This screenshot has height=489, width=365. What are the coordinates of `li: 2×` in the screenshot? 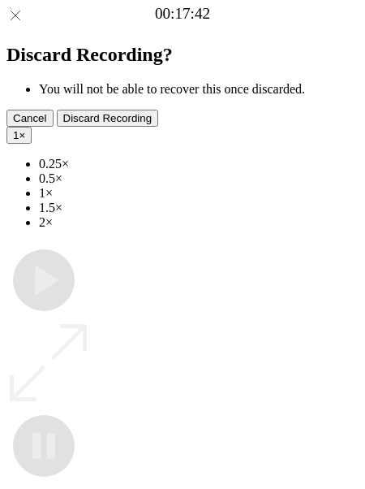 It's located at (199, 222).